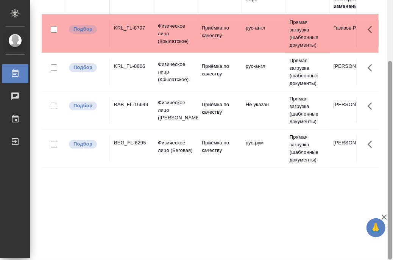 This screenshot has height=260, width=393. What do you see at coordinates (132, 28) in the screenshot?
I see `div: KRL_FL-8797` at bounding box center [132, 28].